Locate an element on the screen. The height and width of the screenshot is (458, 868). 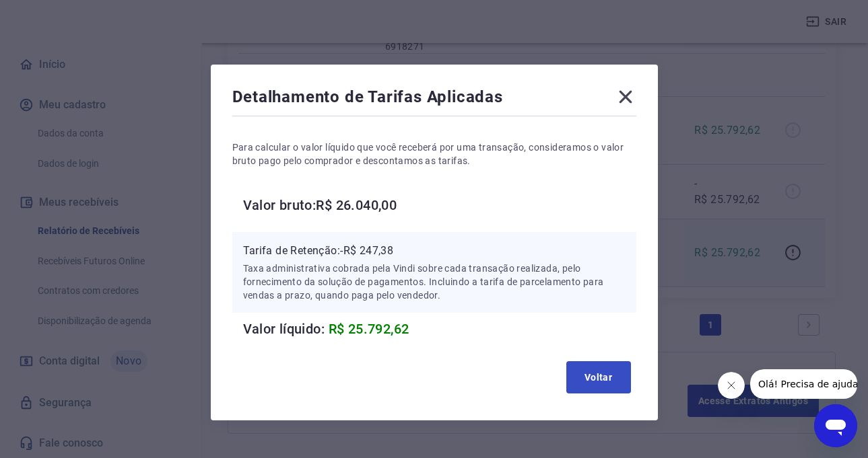
div: Detalhamento de Tarifas Aplicadas is located at coordinates (434, 99).